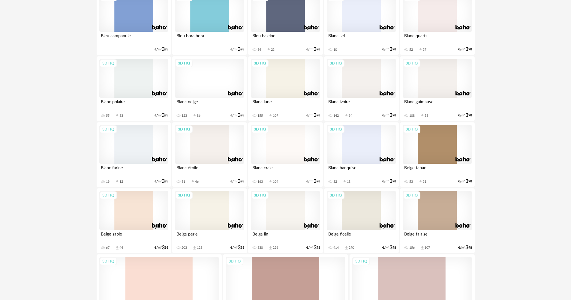 This screenshot has width=571, height=300. I want to click on div: 86, so click(199, 116).